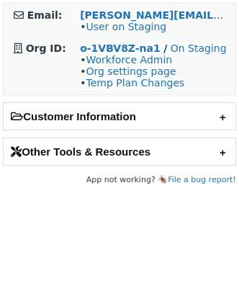 The height and width of the screenshot is (296, 239). Describe the element at coordinates (45, 15) in the screenshot. I see `strong: Email:` at that location.